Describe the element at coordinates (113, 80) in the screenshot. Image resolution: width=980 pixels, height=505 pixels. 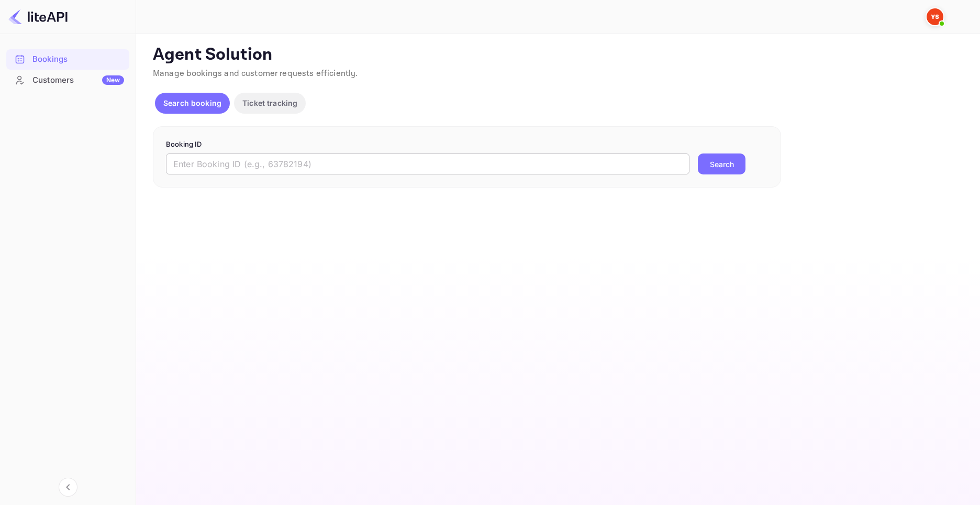
I see `div: New` at that location.